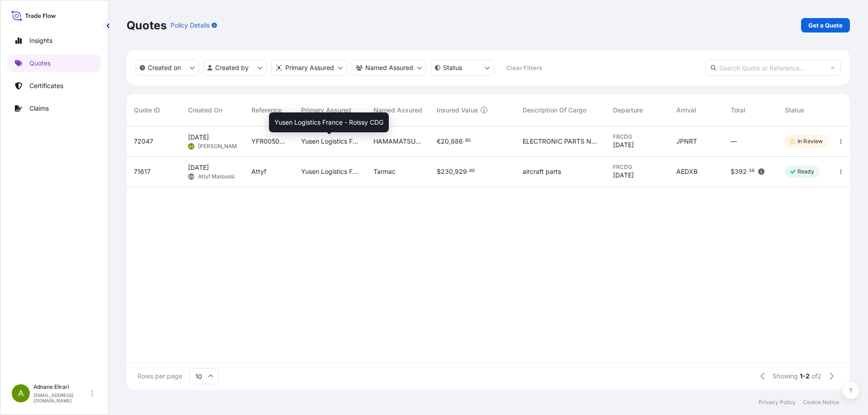 The height and width of the screenshot is (415, 868). What do you see at coordinates (388, 68) in the screenshot?
I see `button: cargoOwner Filter options` at bounding box center [388, 68].